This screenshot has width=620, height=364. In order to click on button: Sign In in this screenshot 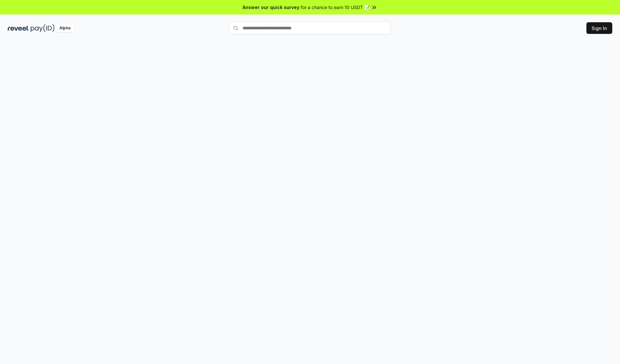, I will do `click(600, 28)`.